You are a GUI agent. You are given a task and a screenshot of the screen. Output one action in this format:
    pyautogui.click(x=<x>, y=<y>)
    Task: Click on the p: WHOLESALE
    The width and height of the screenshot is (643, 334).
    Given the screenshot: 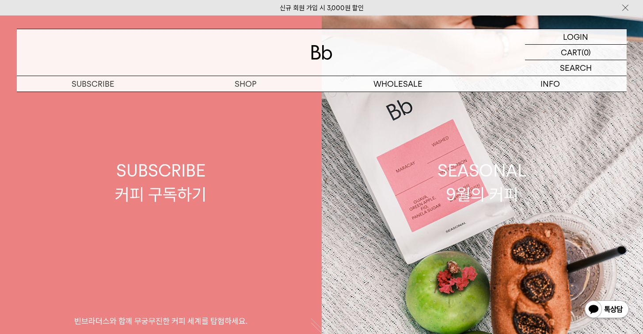 What is the action you would take?
    pyautogui.click(x=398, y=84)
    